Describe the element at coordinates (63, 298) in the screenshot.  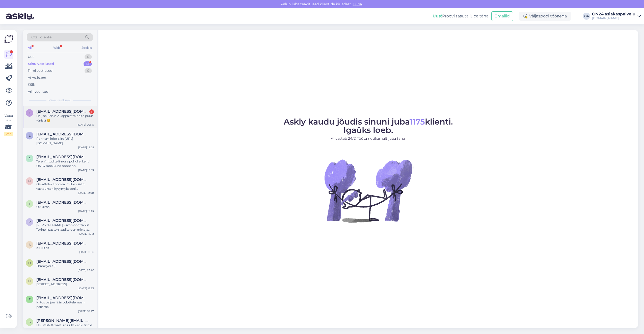
I see `span: terhik31@gmail.com` at that location.